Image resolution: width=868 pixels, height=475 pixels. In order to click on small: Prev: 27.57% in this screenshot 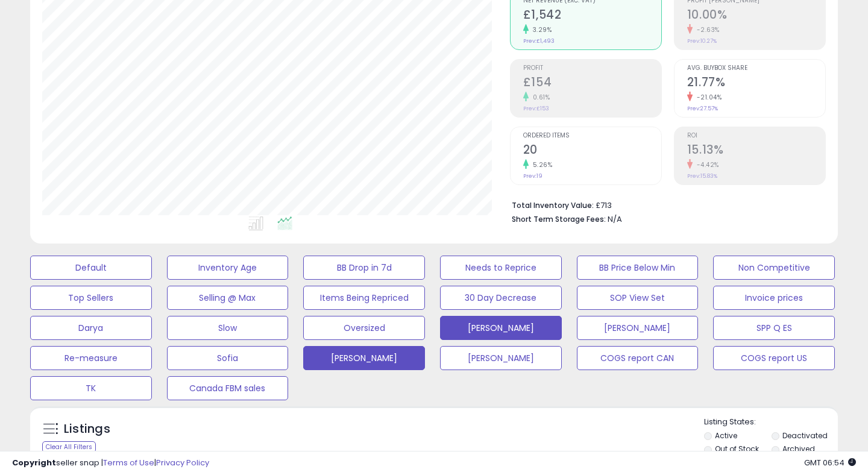, I will do `click(702, 109)`.